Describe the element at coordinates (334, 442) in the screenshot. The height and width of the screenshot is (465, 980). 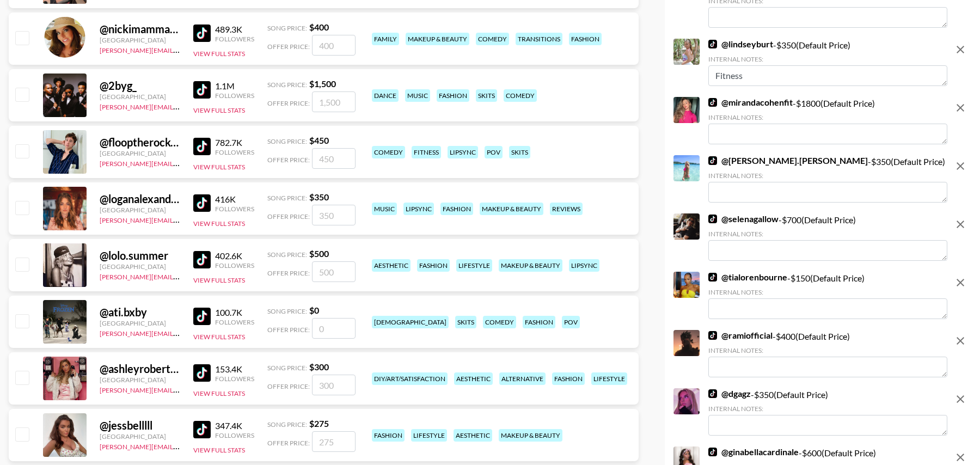
I see `input: 275` at that location.